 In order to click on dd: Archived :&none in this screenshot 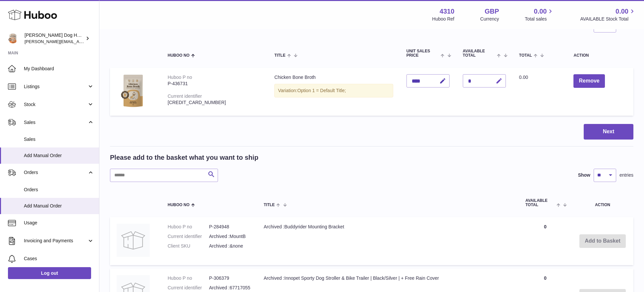, I will do `click(230, 246)`.